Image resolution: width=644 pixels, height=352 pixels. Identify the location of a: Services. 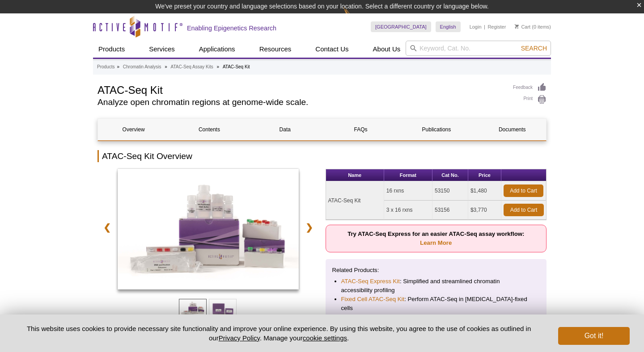
(162, 49).